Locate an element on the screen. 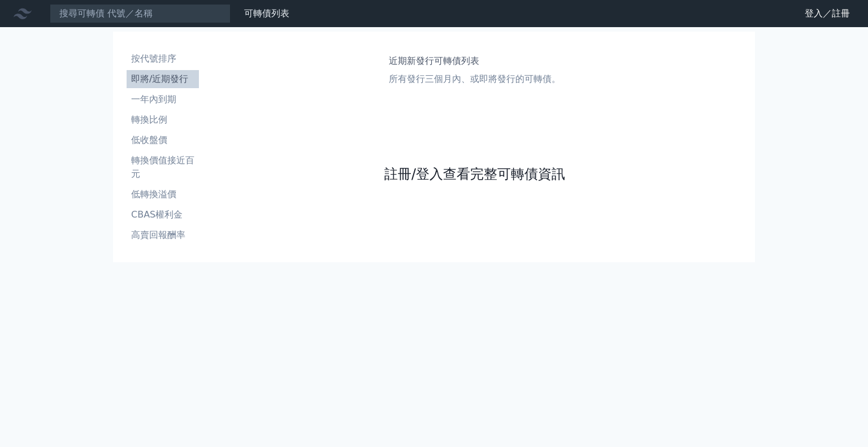 This screenshot has height=447, width=868. li: 轉換價值接近百元 is located at coordinates (163, 167).